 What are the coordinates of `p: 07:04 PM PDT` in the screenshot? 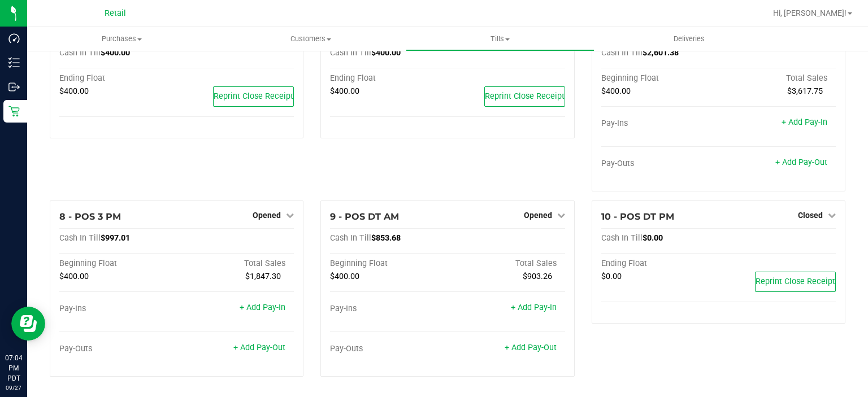 It's located at (14, 368).